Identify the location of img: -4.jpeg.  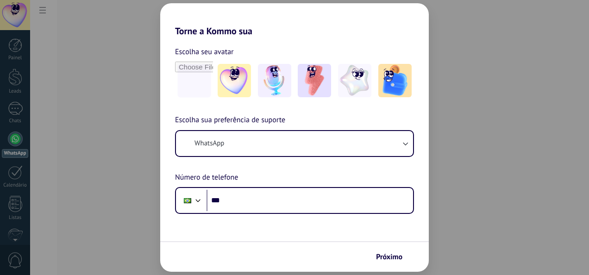
(355, 81).